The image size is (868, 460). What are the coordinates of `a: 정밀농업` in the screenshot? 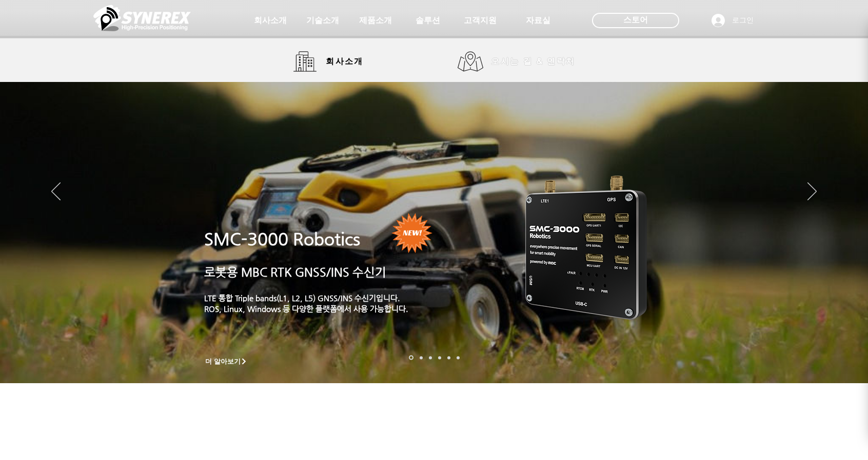 It's located at (458, 358).